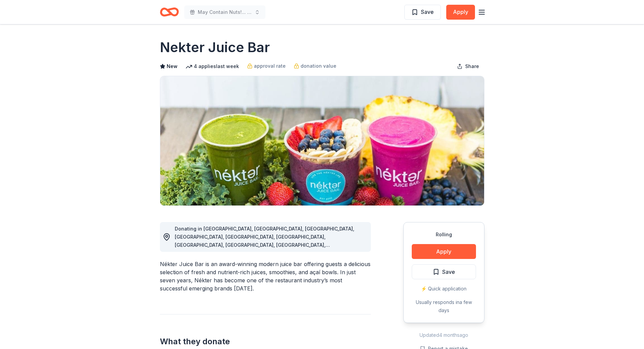  I want to click on h1: Nekter Juice Bar, so click(215, 48).